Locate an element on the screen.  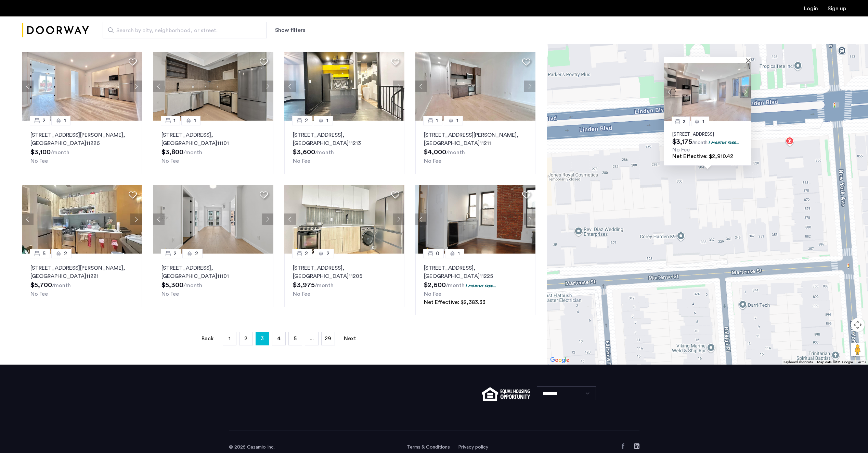
img: 2014_638568465485218655.jpeg is located at coordinates (82, 86).